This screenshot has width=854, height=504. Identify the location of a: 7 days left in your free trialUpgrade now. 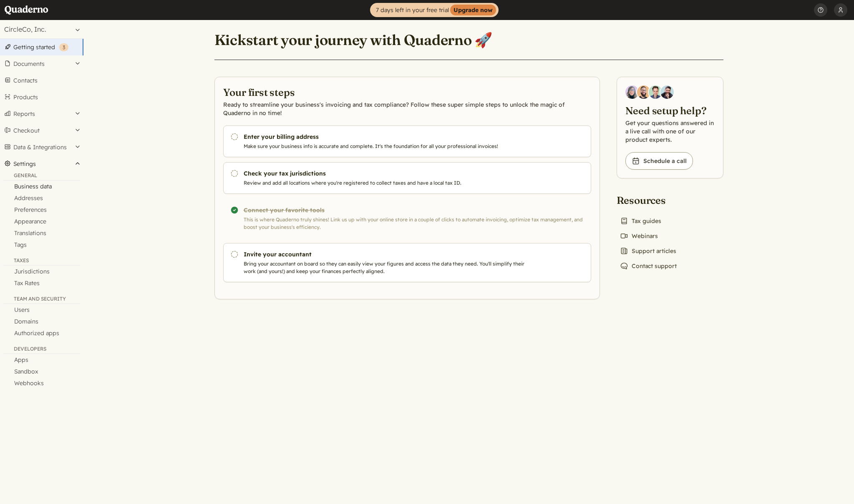
(435, 10).